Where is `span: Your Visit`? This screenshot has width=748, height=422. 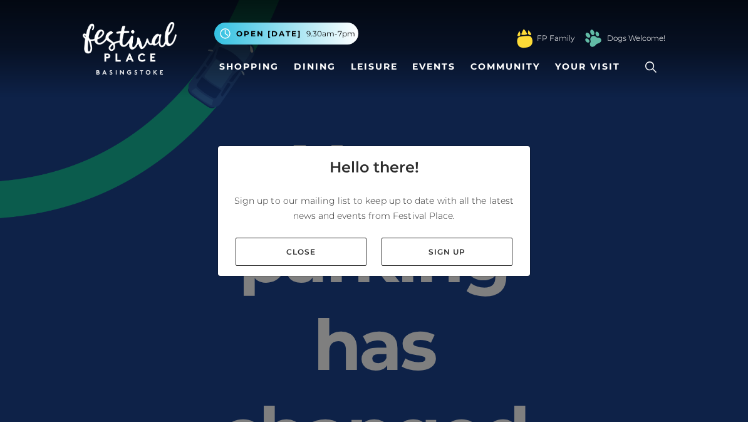
span: Your Visit is located at coordinates (588, 66).